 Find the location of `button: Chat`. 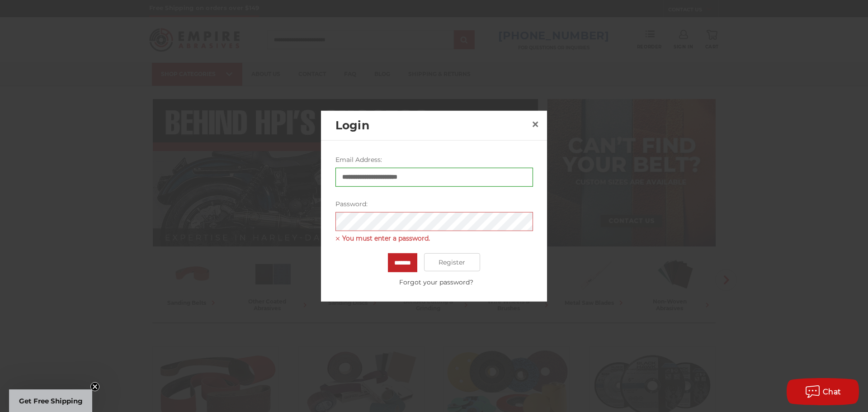

button: Chat is located at coordinates (823, 392).